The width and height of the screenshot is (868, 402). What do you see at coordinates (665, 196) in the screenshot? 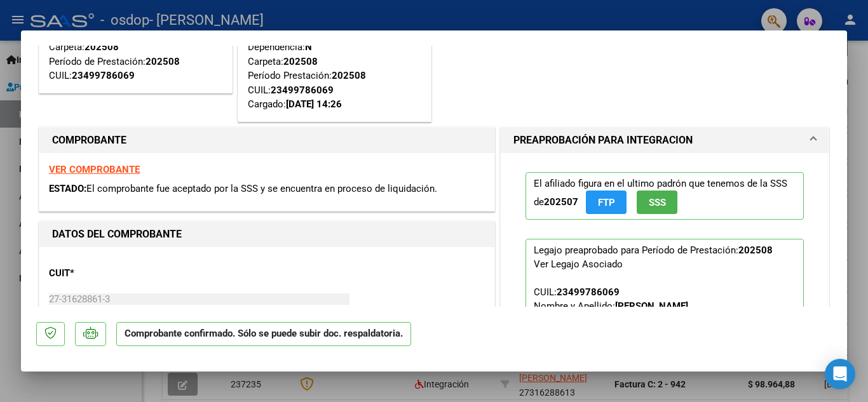
I see `p: El afiliado figura en el ultimo padrón que tenemos de la SSS de` at bounding box center [665, 196].